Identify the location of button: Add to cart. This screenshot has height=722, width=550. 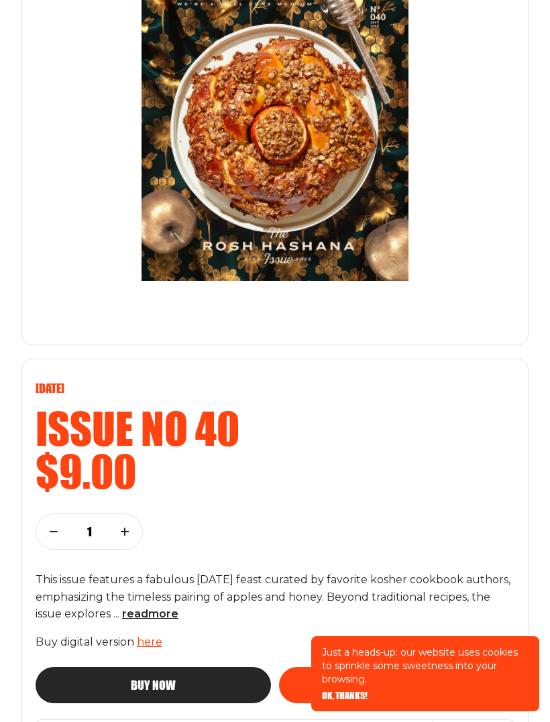
(396, 685).